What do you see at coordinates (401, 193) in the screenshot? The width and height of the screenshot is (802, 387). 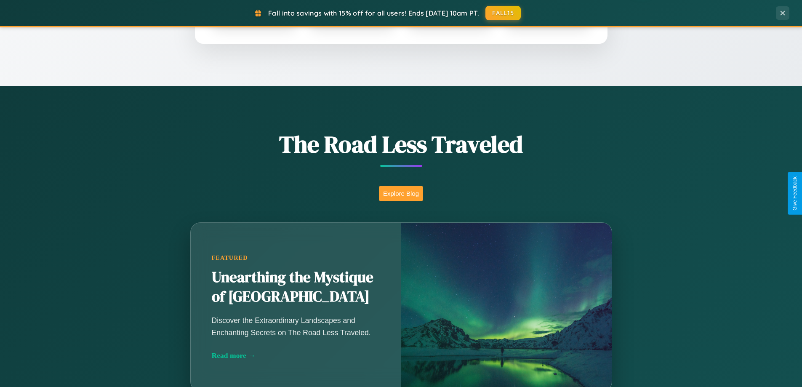 I see `button: Explore Blog` at bounding box center [401, 193].